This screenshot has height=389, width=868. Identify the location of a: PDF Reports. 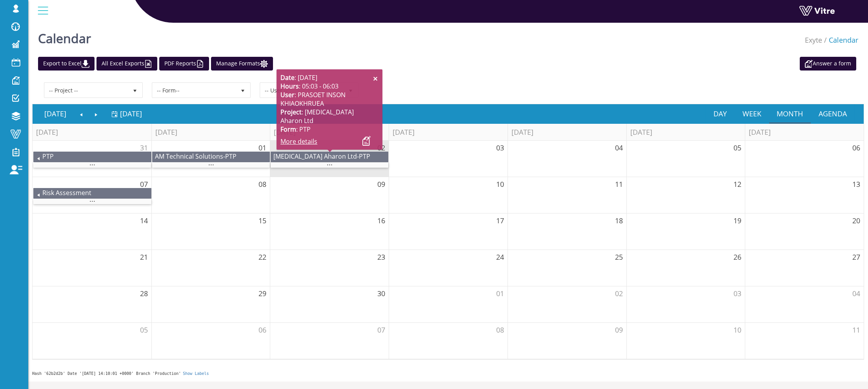
(184, 64).